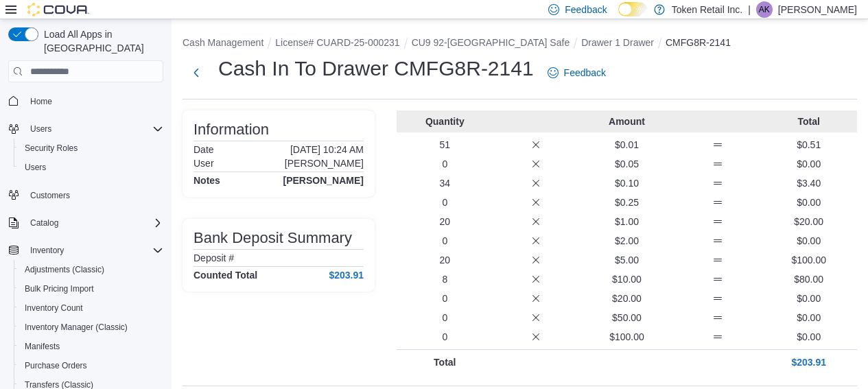  What do you see at coordinates (619, 16) in the screenshot?
I see `span: Dark Mode` at bounding box center [619, 16].